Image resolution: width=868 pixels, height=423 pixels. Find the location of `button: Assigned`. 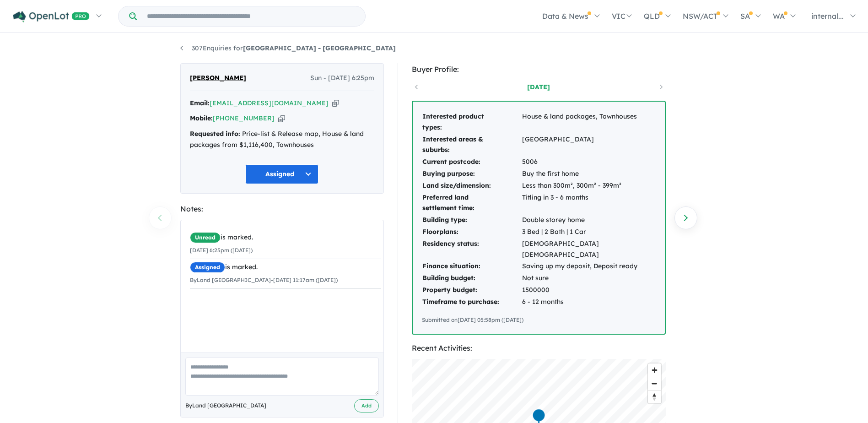

button: Assigned is located at coordinates (282, 174).